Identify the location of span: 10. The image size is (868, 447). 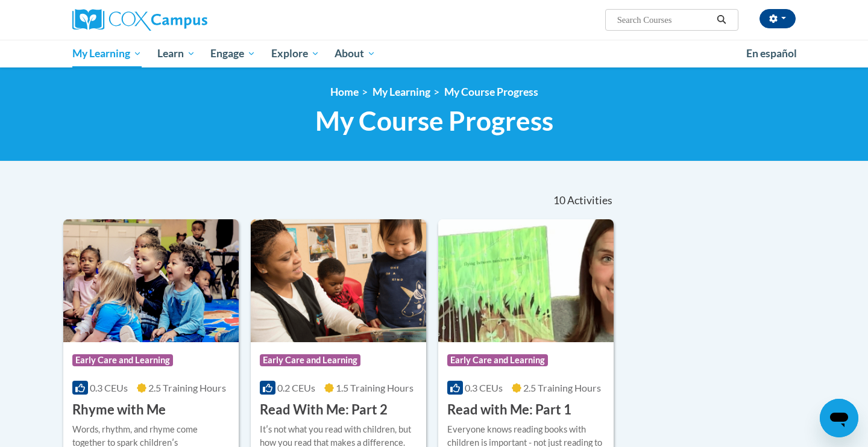
(560, 201).